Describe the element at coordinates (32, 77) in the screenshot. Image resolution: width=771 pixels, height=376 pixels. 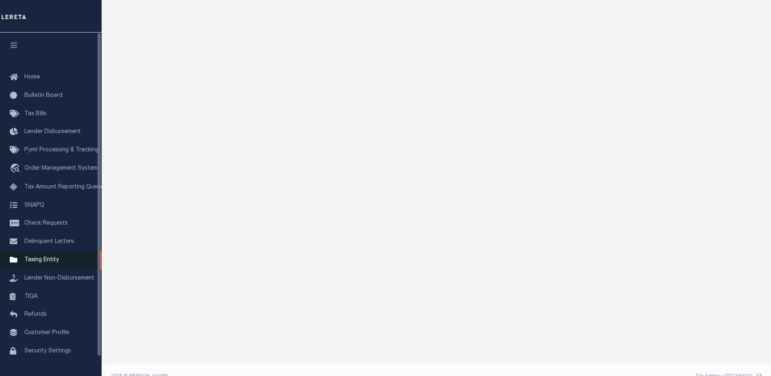
I see `span: Home` at that location.